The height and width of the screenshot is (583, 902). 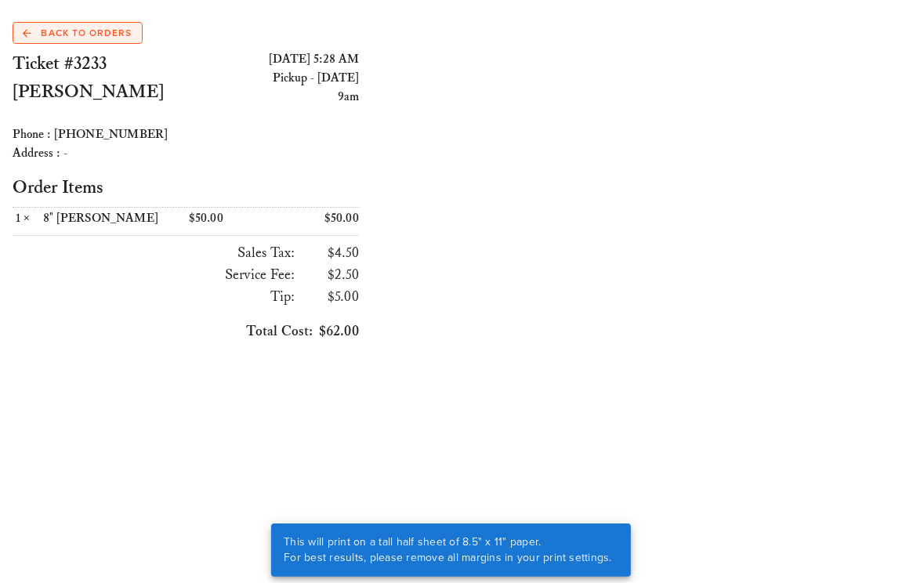 What do you see at coordinates (99, 64) in the screenshot?
I see `h2: Ticket #3233` at bounding box center [99, 64].